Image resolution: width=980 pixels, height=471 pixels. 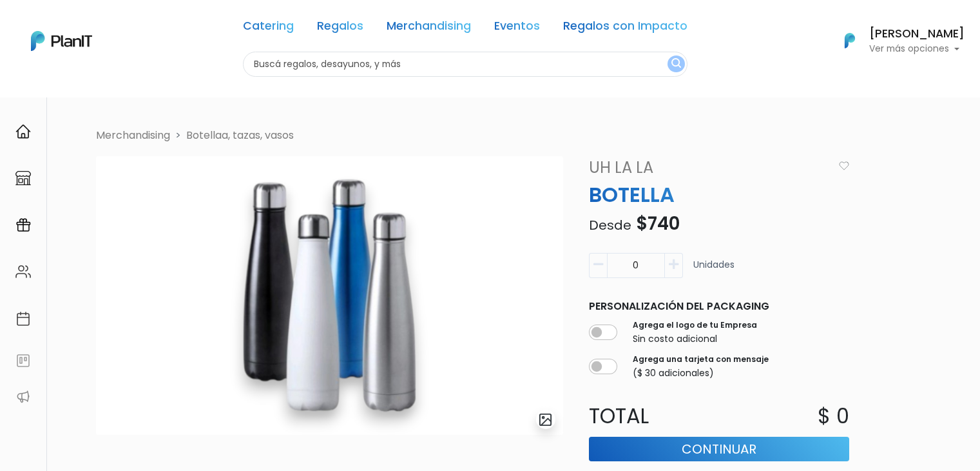 I want to click on img: gallery-light, so click(x=545, y=419).